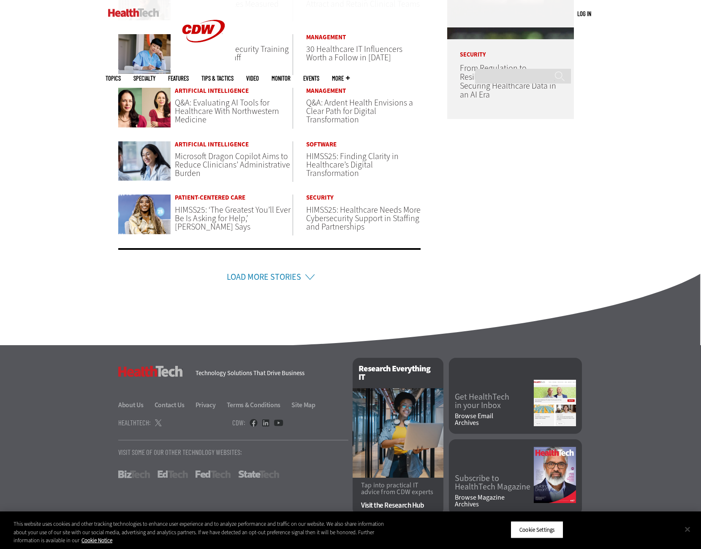 This screenshot has height=549, width=701. Describe the element at coordinates (555, 475) in the screenshot. I see `img: Fall 2025 Cover` at that location.